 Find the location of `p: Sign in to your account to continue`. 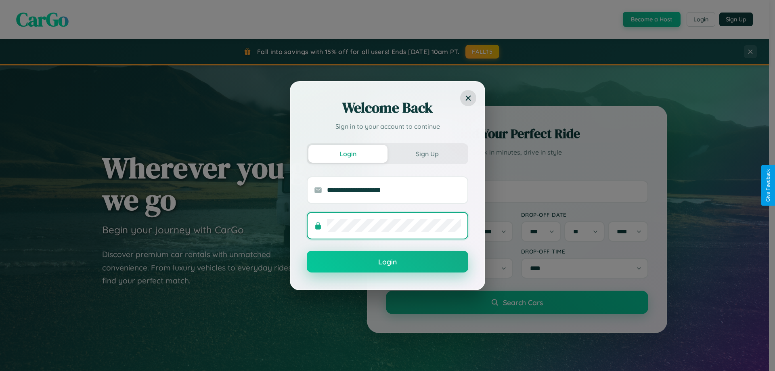

p: Sign in to your account to continue is located at coordinates (387, 126).